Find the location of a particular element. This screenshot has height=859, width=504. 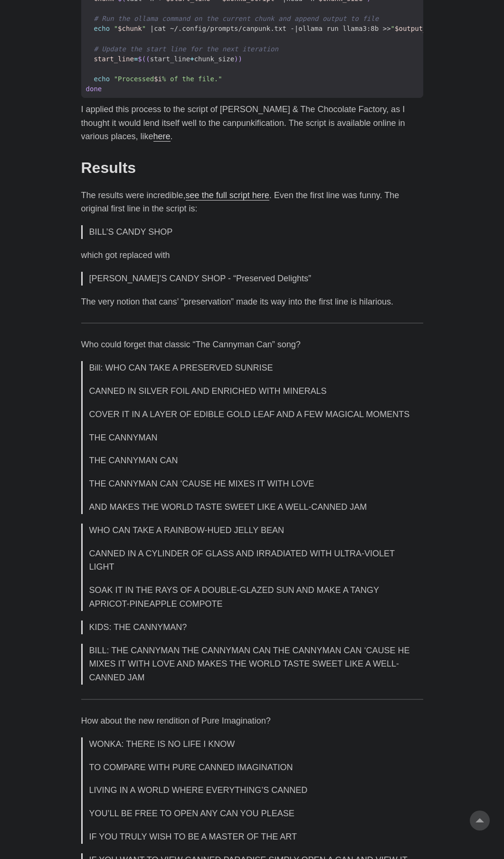

span: # Run the ollama command on the current chunk and append output to file is located at coordinates (236, 18).